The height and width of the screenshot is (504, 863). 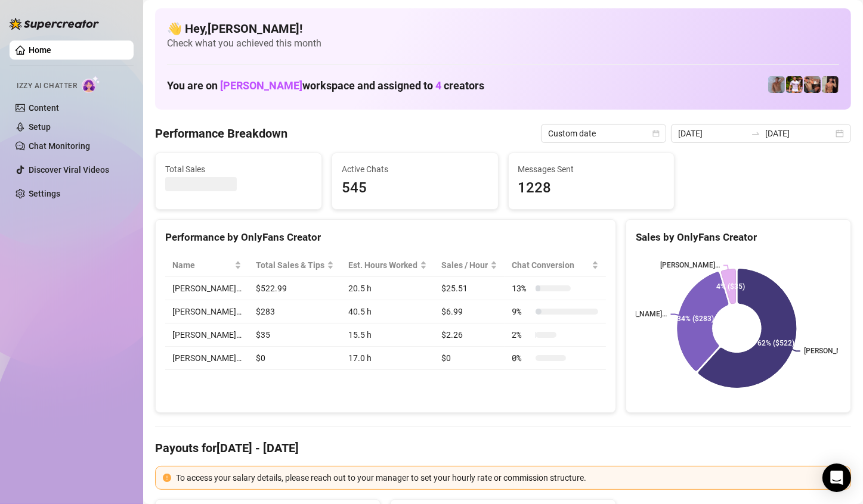 I want to click on img: Osvaldo, so click(x=812, y=85).